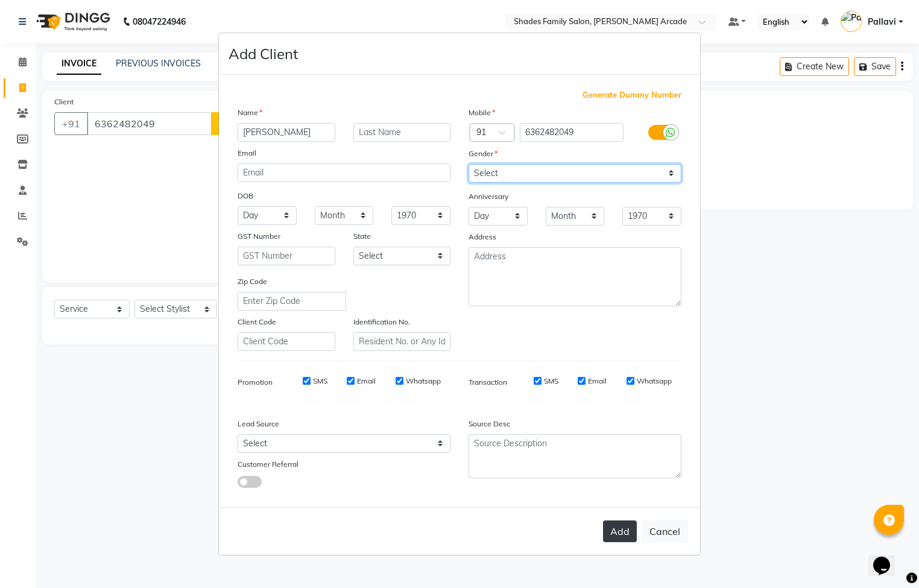  What do you see at coordinates (403, 341) in the screenshot?
I see `input: Resident No. or Any Id` at bounding box center [403, 341].